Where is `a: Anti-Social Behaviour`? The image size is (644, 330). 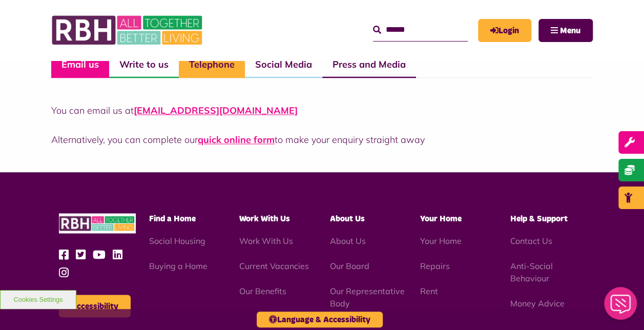
a: Anti-Social Behaviour is located at coordinates (531, 271).